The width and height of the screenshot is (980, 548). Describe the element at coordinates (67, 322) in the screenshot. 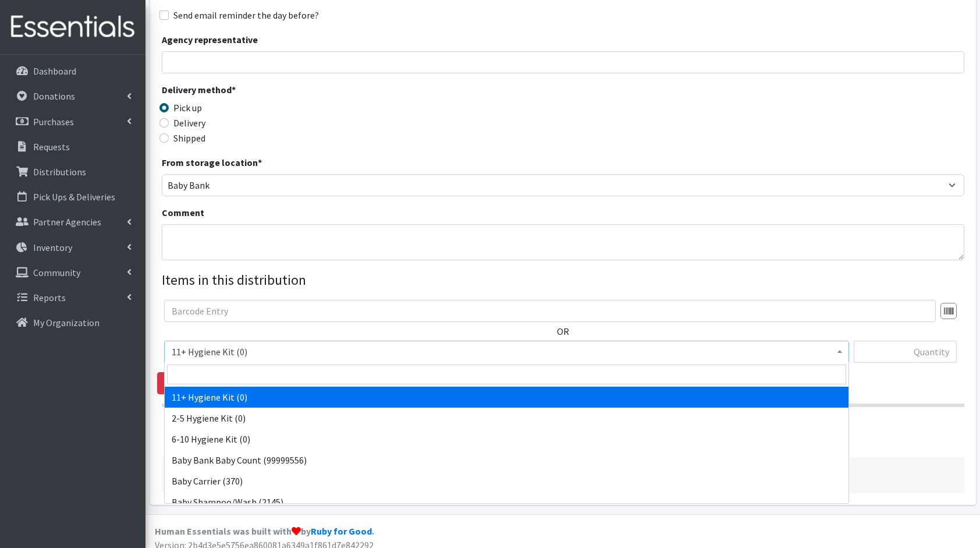

I see `p: My Organization` at that location.